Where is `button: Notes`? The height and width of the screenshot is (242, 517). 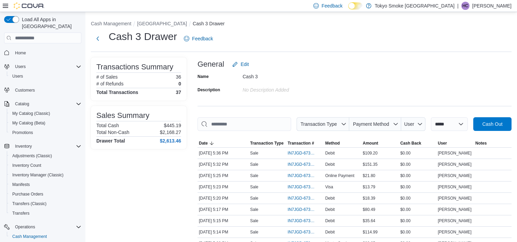 button: Notes is located at coordinates (493, 143).